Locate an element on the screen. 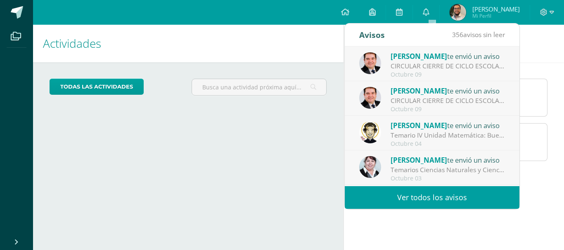 Image resolution: width=564 pixels, height=250 pixels. span: avisos sin leer is located at coordinates (478, 35).